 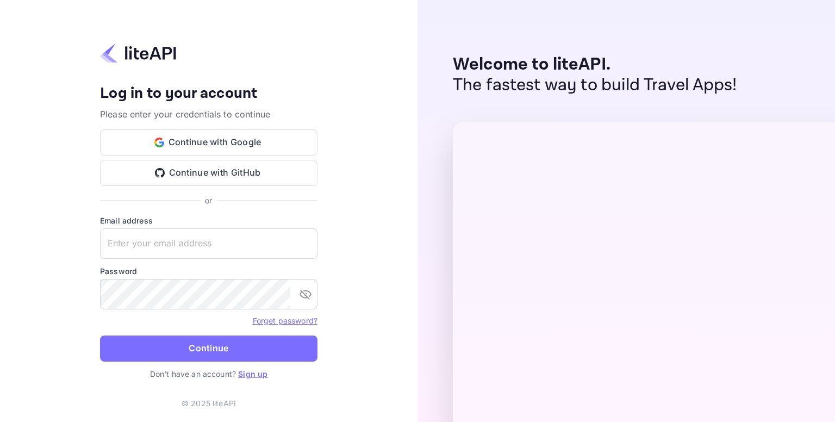 What do you see at coordinates (138, 53) in the screenshot?
I see `img: liteapi` at bounding box center [138, 53].